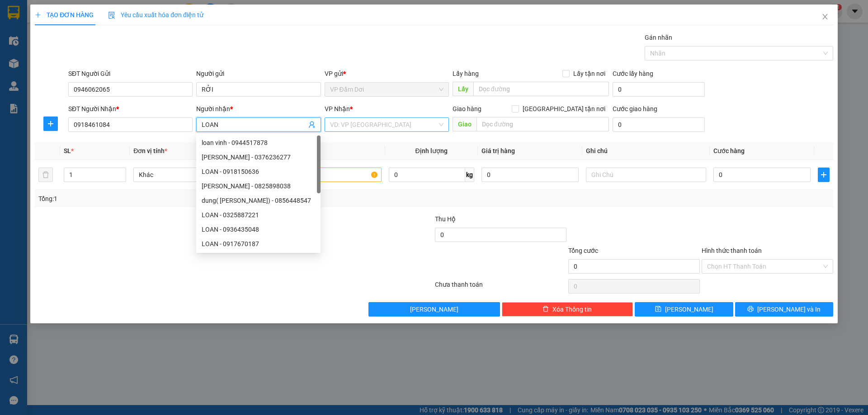 This screenshot has height=415, width=868. What do you see at coordinates (546, 310) in the screenshot?
I see `span: delete` at bounding box center [546, 310].